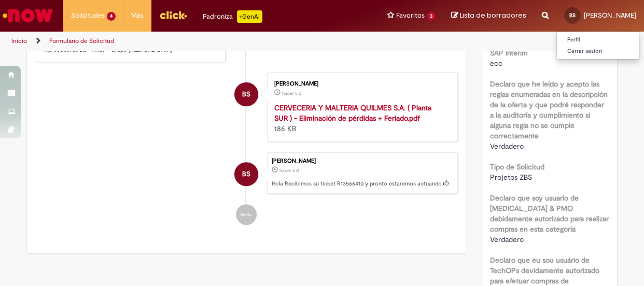 This screenshot has width=644, height=286. What do you see at coordinates (353, 113) in the screenshot?
I see `a: CERVECERIA Y MALTERIA QUILMES S.A. ( Planta SUR ) - Eliminación de pérdidas + Feriado.pdf` at bounding box center [353, 113].